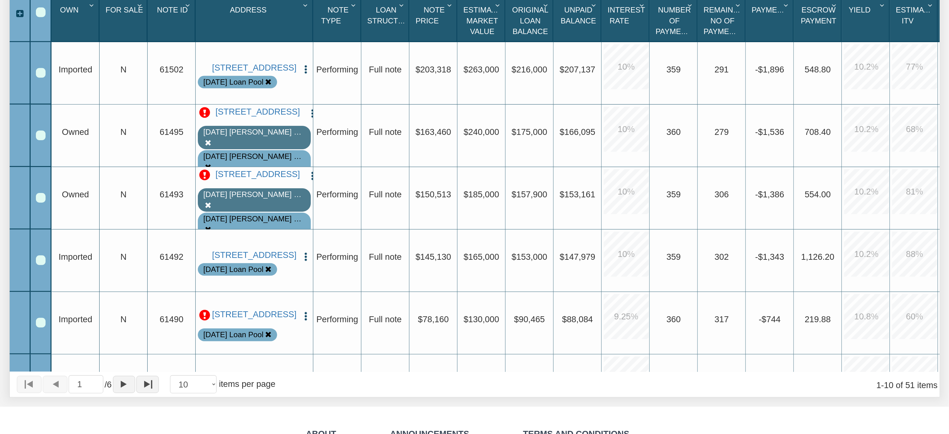 The image size is (949, 434). Describe the element at coordinates (124, 10) in the screenshot. I see `span: For Sale` at that location.